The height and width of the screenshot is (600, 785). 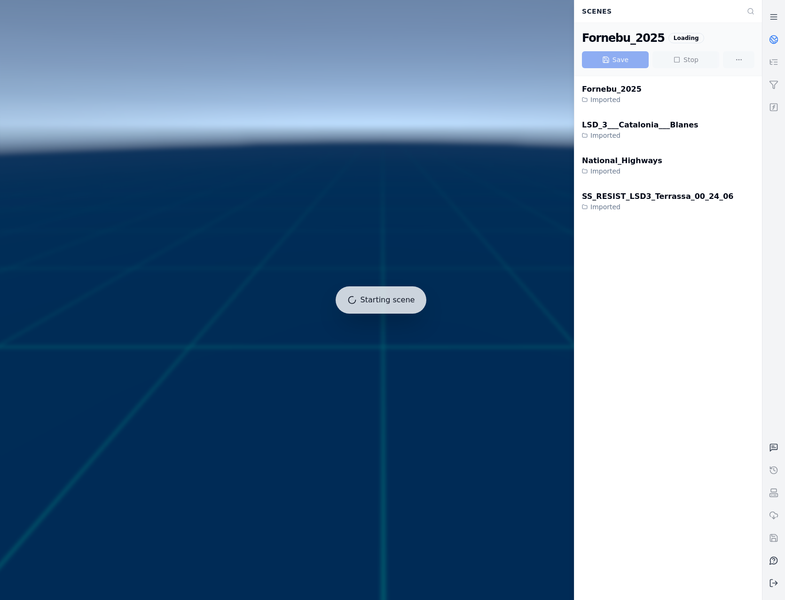 I want to click on div: Scenes, so click(x=658, y=11).